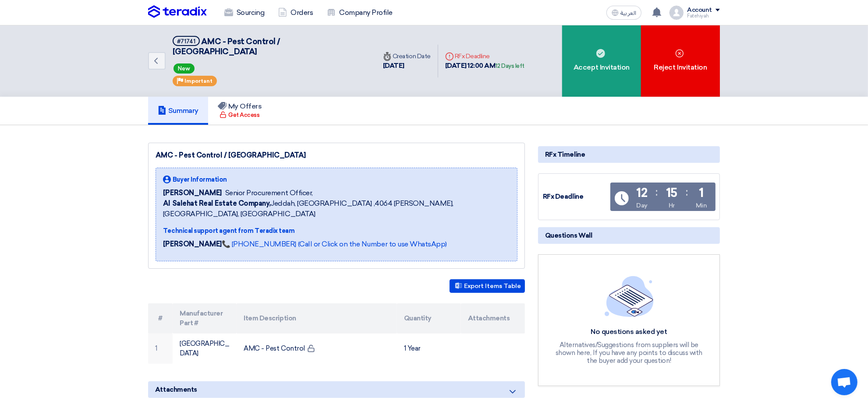 The width and height of the screenshot is (868, 404). What do you see at coordinates (295, 13) in the screenshot?
I see `a: Orders` at bounding box center [295, 13].